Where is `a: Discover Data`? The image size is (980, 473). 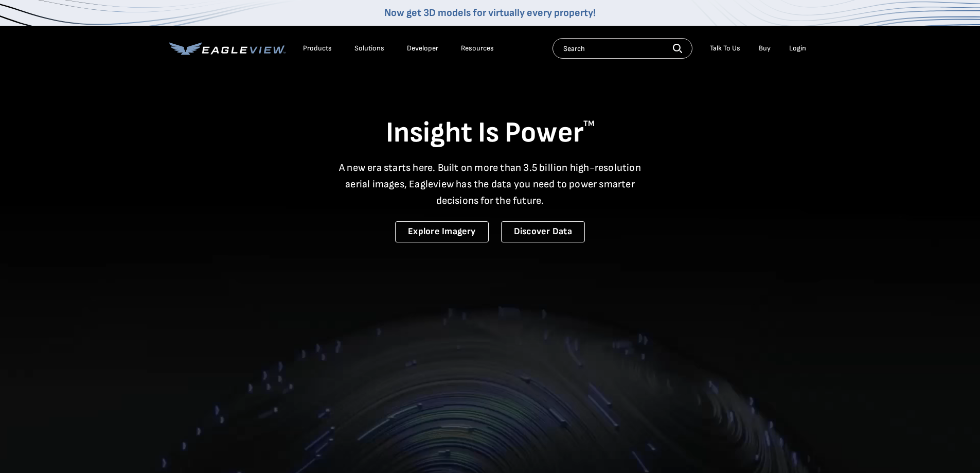
a: Discover Data is located at coordinates (543, 232).